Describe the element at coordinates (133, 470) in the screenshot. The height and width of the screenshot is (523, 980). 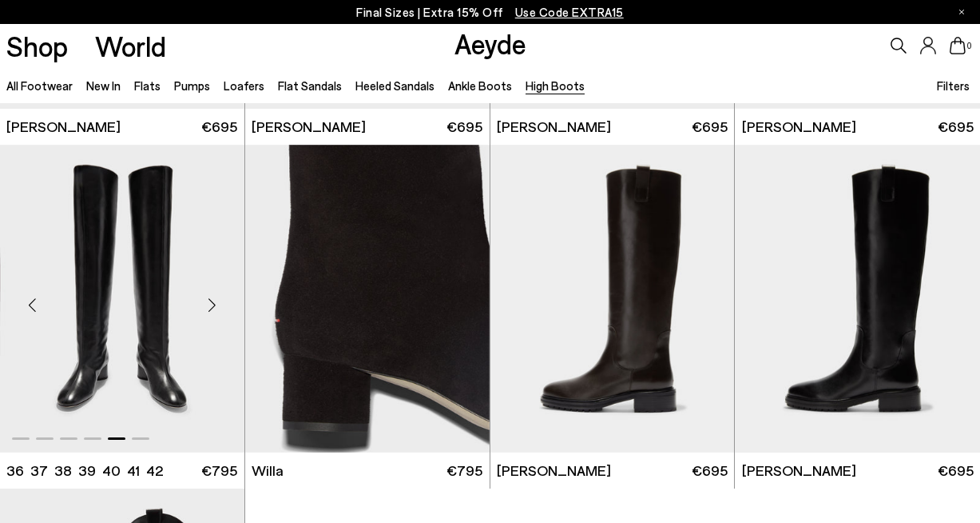
I see `li: 41` at that location.